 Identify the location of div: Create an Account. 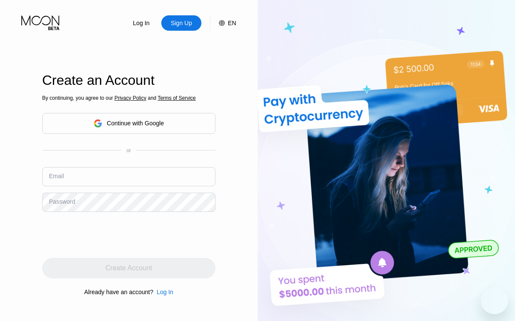
(129, 80).